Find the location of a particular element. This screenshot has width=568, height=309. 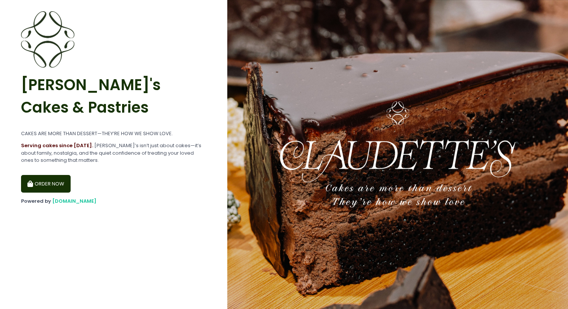

img: Claudette’s Cakeshop is located at coordinates (48, 39).